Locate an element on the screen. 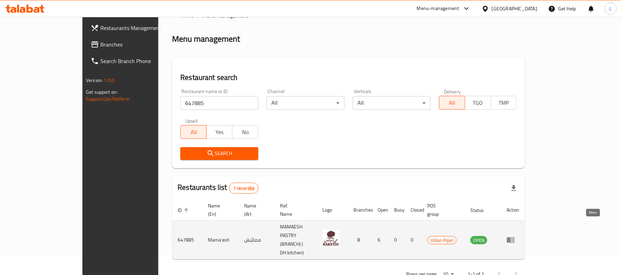  label: Upsell is located at coordinates (191, 121).